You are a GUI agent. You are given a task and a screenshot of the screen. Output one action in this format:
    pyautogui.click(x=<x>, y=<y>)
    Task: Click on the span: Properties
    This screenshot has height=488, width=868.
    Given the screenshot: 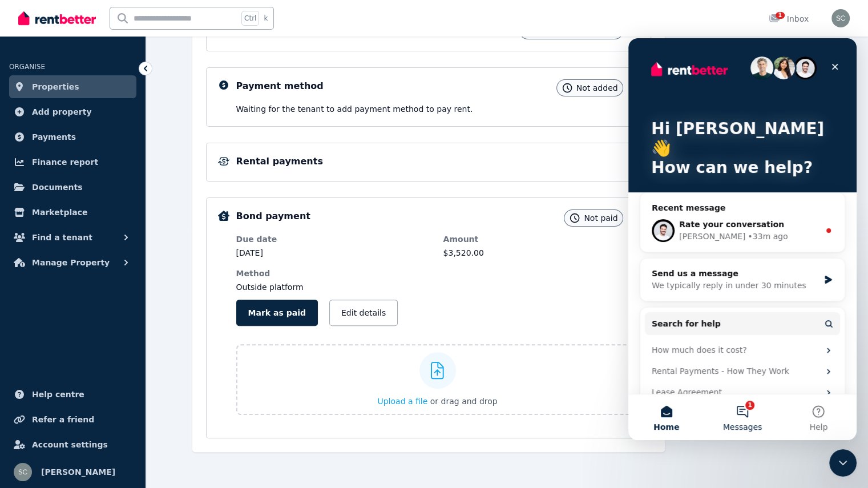 What is the action you would take?
    pyautogui.click(x=55, y=86)
    